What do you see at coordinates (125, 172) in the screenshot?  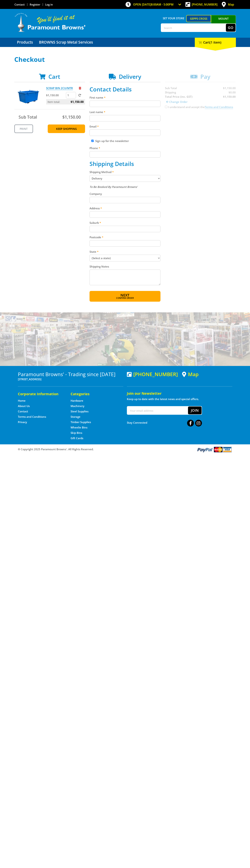 I see `label: Shipping Method` at bounding box center [125, 172].